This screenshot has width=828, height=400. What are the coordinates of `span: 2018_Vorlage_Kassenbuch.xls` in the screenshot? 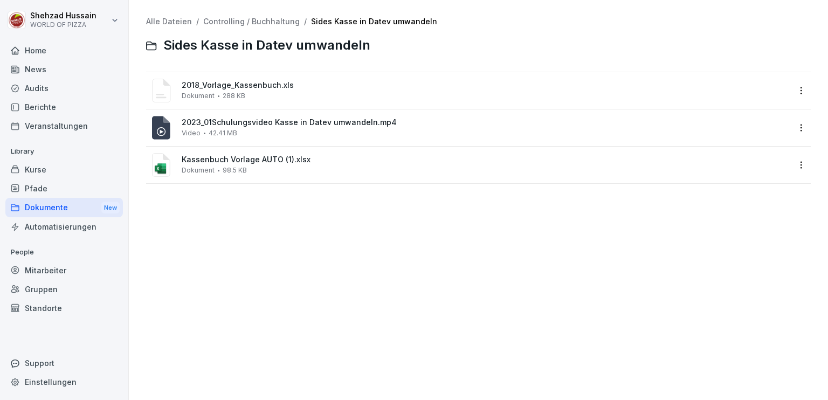 It's located at (485, 85).